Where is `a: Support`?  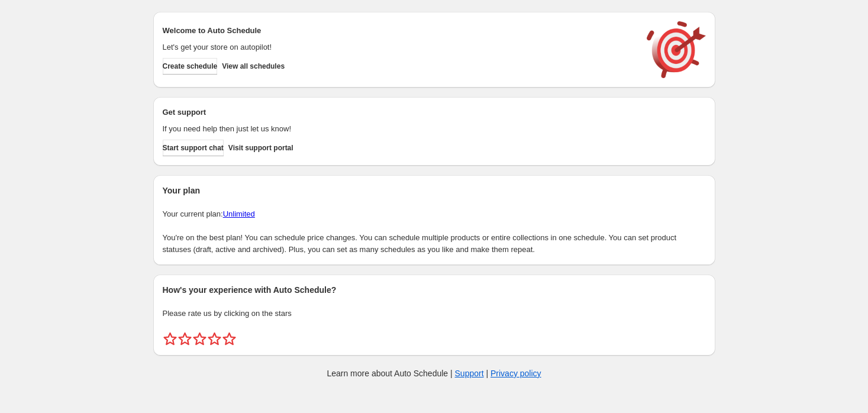 a: Support is located at coordinates (470, 373).